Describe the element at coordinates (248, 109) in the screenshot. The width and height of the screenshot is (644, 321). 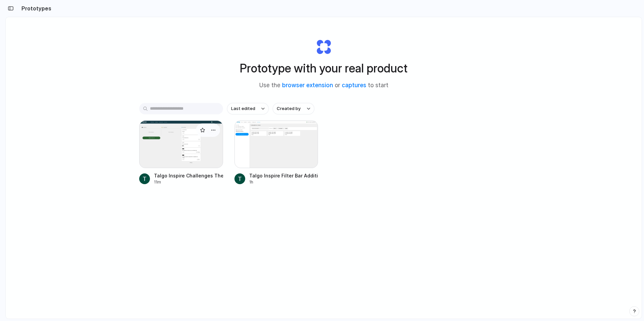
I see `button: Last edited` at that location.